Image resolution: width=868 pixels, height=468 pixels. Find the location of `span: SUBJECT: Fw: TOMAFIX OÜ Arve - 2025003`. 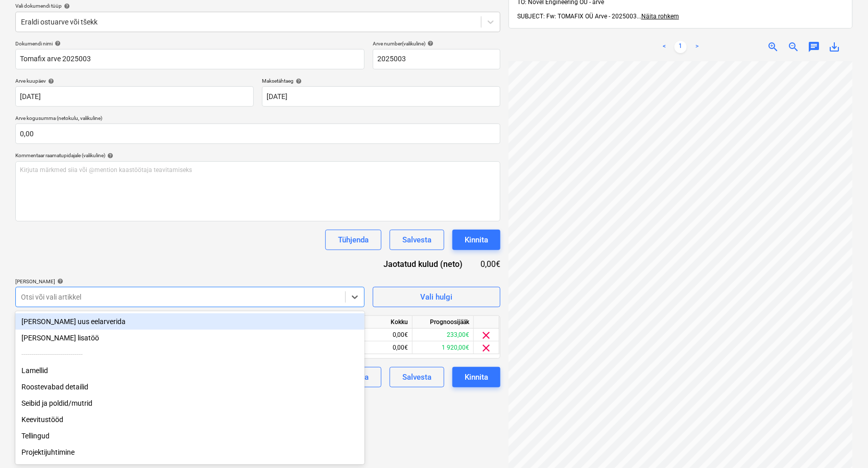

span: SUBJECT: Fw: TOMAFIX OÜ Arve - 2025003 is located at coordinates (577, 16).